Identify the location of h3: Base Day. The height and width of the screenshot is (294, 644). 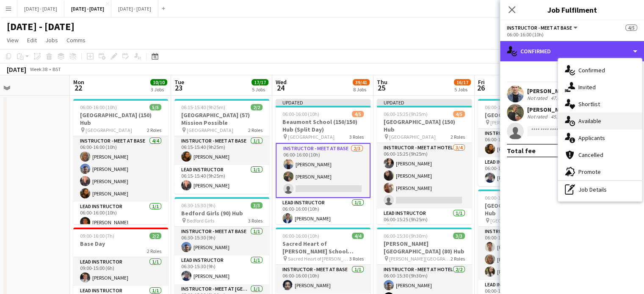
(121, 244).